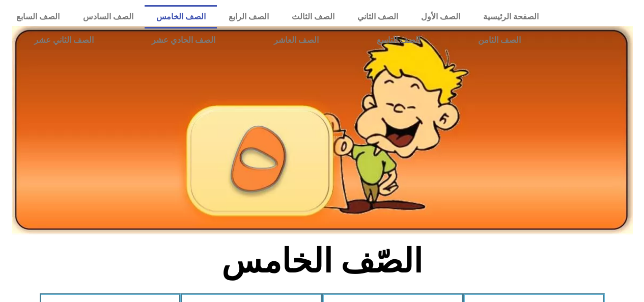  Describe the element at coordinates (181, 17) in the screenshot. I see `a: الصف الخامس` at that location.